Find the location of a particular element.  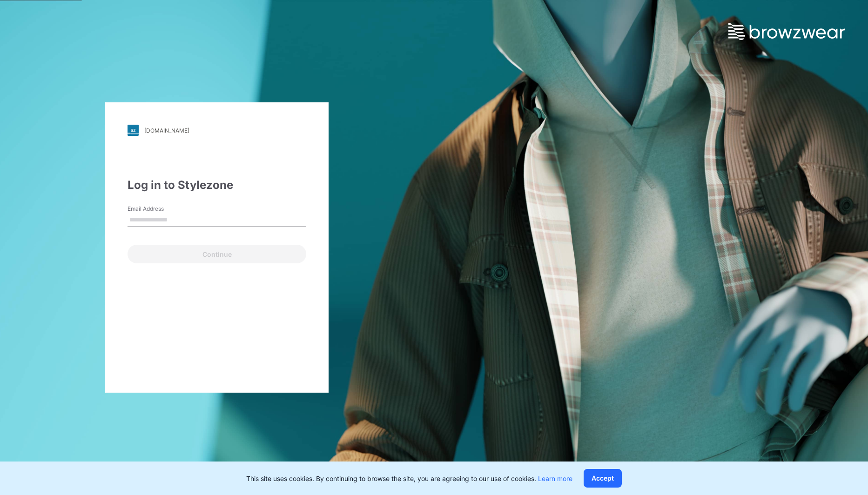

img: stylezone-logo.562084cfcfab977791bfbf7441f1a819.svg is located at coordinates (133, 130).